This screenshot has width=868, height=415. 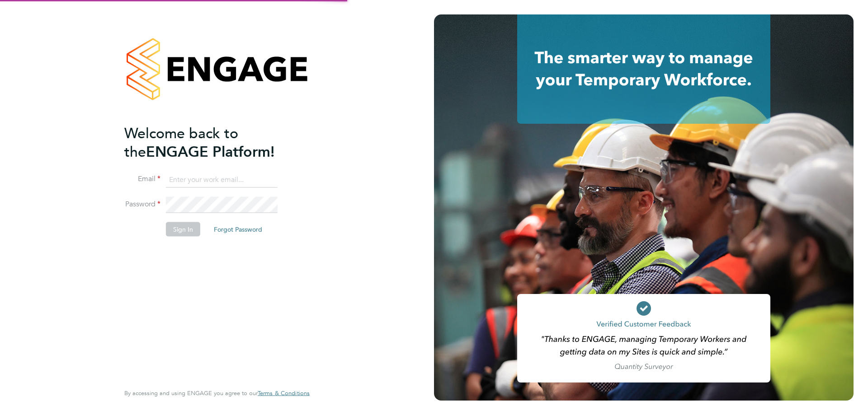 I want to click on button: Sign In, so click(x=183, y=230).